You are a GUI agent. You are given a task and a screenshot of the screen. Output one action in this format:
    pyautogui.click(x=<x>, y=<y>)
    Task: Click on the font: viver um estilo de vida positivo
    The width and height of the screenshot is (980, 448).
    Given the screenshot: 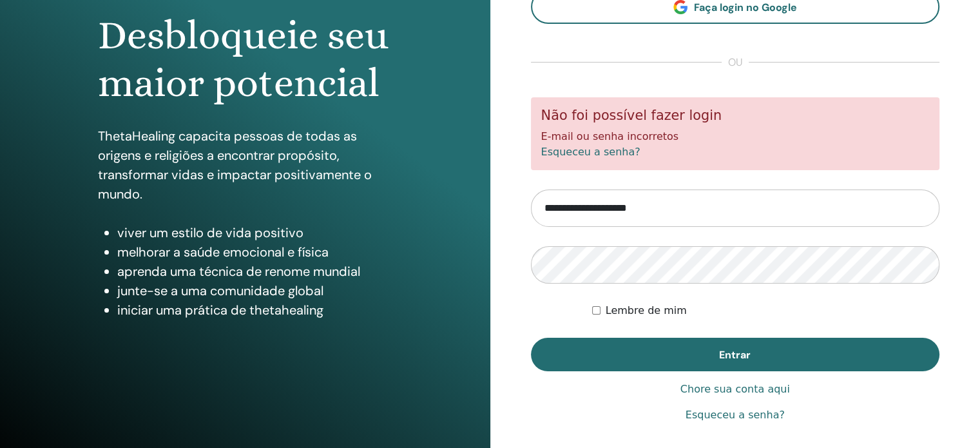 What is the action you would take?
    pyautogui.click(x=210, y=233)
    